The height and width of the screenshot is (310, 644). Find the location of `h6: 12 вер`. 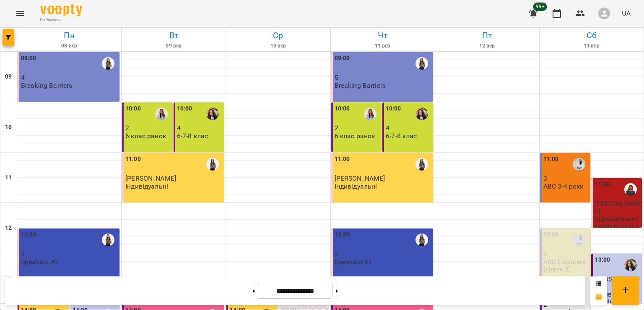

h6: 12 вер is located at coordinates (487, 46).